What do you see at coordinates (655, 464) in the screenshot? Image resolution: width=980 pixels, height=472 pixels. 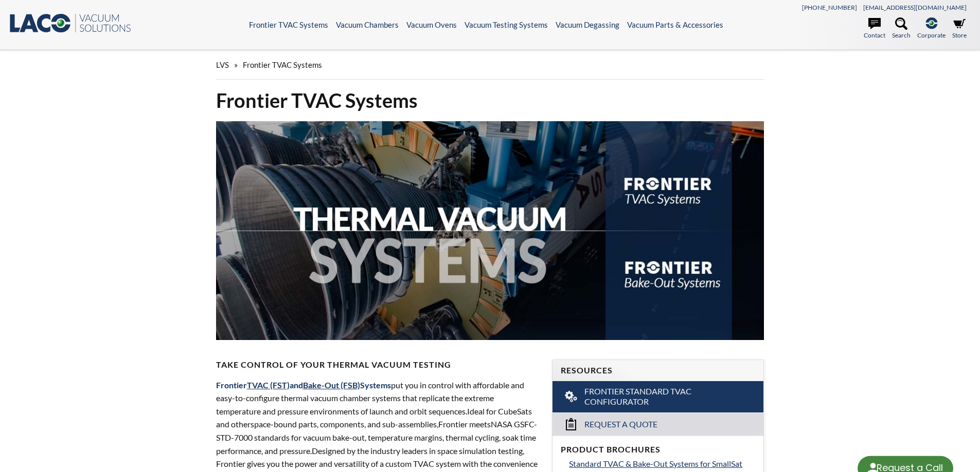 I see `span: Standard TVAC & Bake-Out Systems for SmallSat` at bounding box center [655, 464].